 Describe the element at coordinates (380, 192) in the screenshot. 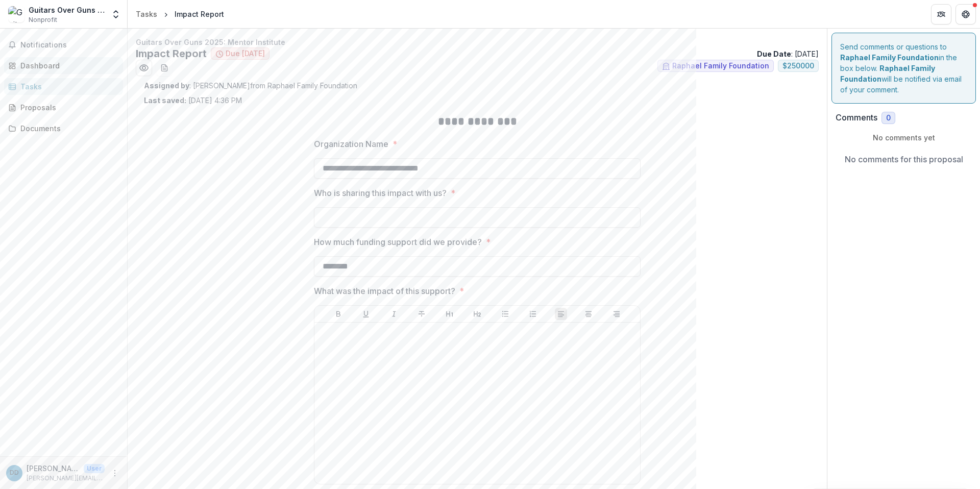

I see `p: Who is sharing this impact with us?` at that location.